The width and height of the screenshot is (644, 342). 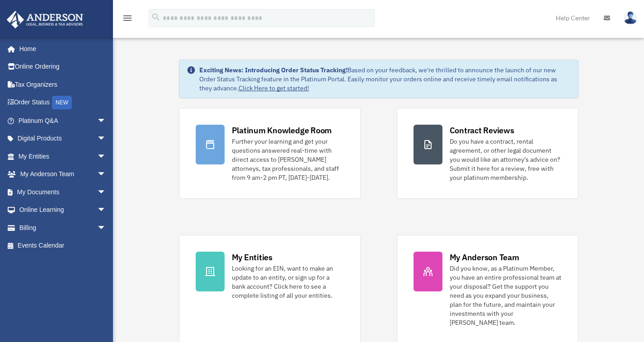 I want to click on div: My Entities, so click(x=252, y=257).